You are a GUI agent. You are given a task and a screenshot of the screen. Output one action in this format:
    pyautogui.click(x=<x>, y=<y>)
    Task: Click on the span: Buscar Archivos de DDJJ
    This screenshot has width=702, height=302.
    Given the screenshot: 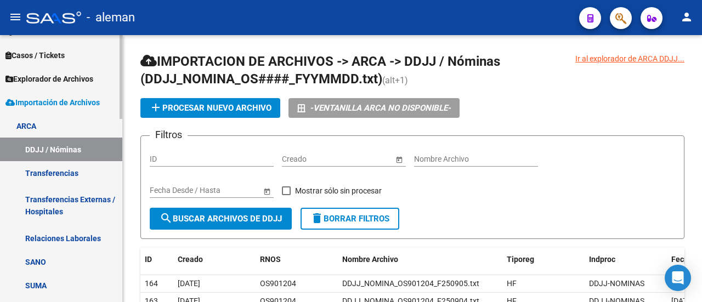 What is the action you would take?
    pyautogui.click(x=220, y=219)
    